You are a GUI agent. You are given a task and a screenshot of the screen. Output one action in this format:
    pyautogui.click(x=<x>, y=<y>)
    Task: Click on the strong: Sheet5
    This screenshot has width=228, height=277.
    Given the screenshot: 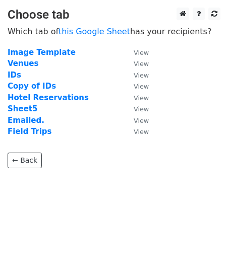 What is the action you would take?
    pyautogui.click(x=22, y=109)
    